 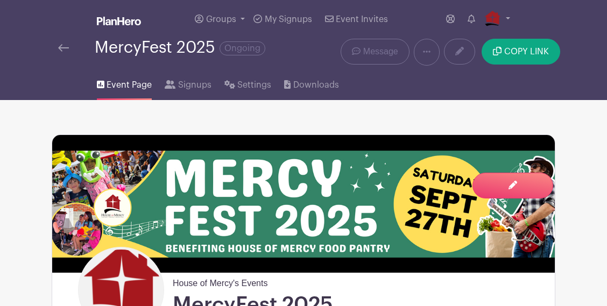 I want to click on img: logo_white-6c42ec7e38ccf1d336a20a19083b03d10ae64f83f12c07503d8b9e83406b4c7d.svg, so click(x=119, y=21).